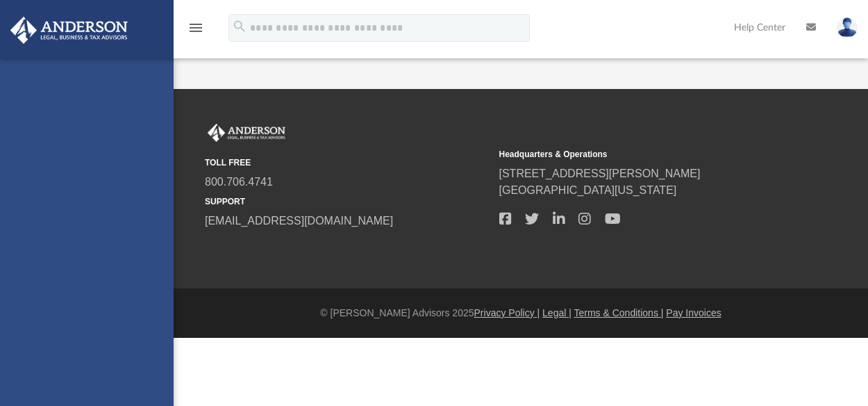 This screenshot has height=406, width=868. I want to click on i: menu, so click(196, 28).